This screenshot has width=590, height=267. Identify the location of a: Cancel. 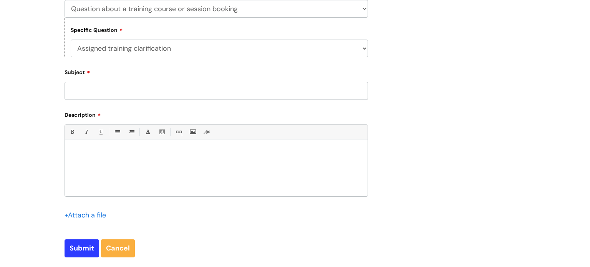
(118, 248).